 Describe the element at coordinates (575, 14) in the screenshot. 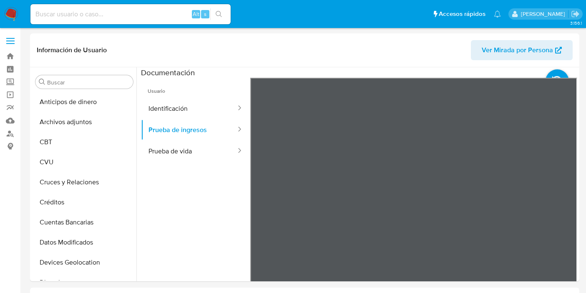

I see `a: Salir` at that location.